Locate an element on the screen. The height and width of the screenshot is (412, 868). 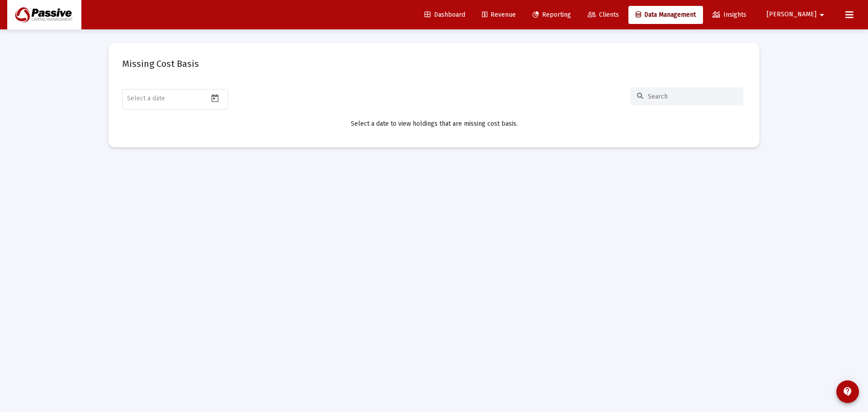
input: Select a date is located at coordinates (167, 99).